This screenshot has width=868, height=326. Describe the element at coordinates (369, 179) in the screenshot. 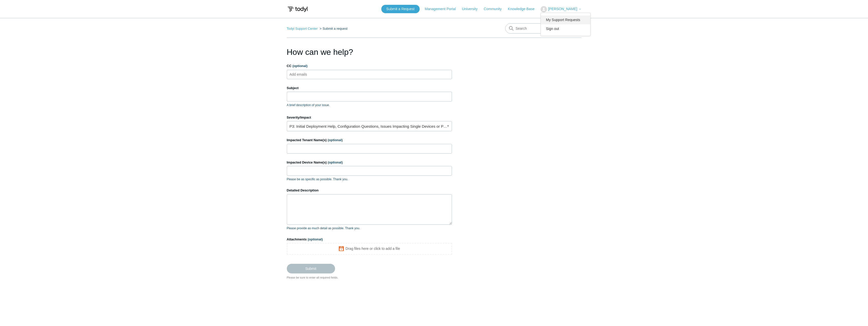

I see `p: Please be as specific as possible. Thank you.` at that location.